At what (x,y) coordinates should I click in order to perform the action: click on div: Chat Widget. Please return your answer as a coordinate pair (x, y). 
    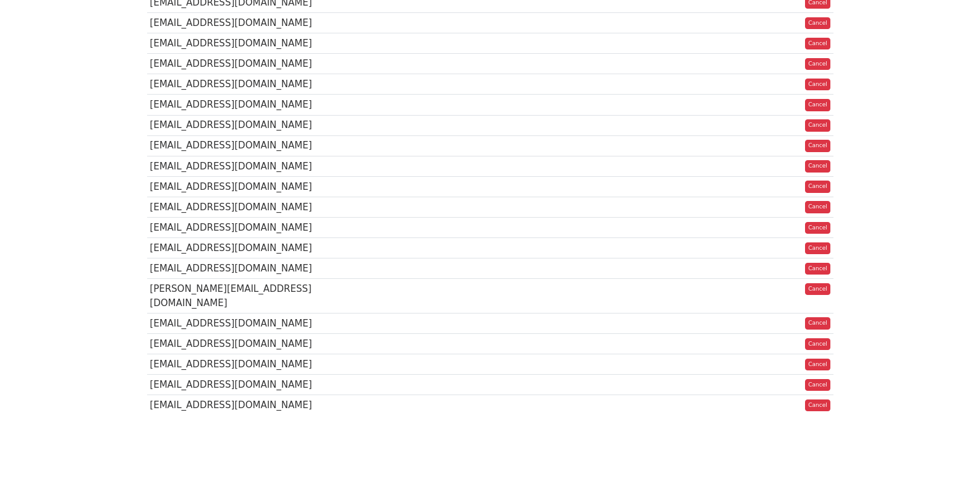
    Looking at the image, I should click on (949, 449).